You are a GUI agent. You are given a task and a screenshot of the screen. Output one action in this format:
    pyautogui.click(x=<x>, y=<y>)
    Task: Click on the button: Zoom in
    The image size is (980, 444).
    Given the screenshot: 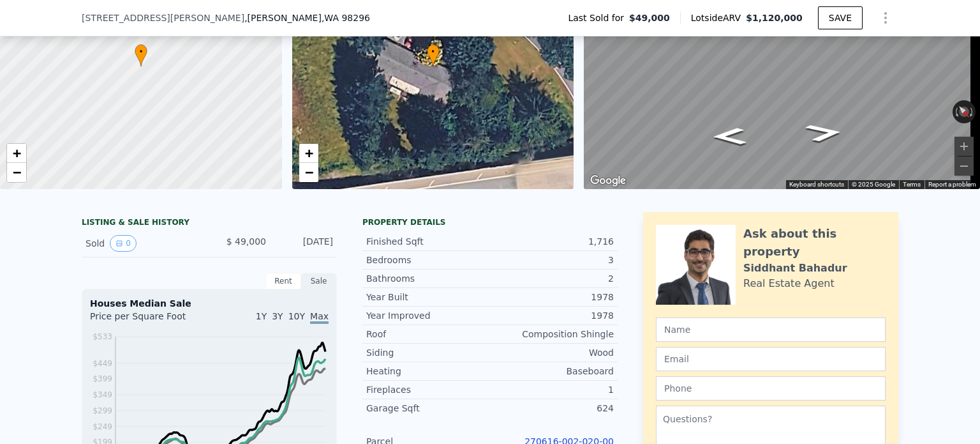 What is the action you would take?
    pyautogui.click(x=964, y=146)
    